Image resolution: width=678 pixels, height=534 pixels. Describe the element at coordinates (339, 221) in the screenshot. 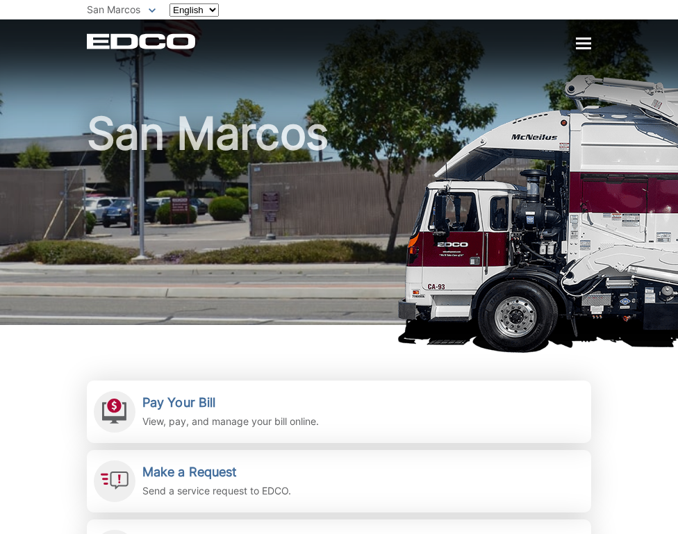

I see `h1: San Marcos` at that location.